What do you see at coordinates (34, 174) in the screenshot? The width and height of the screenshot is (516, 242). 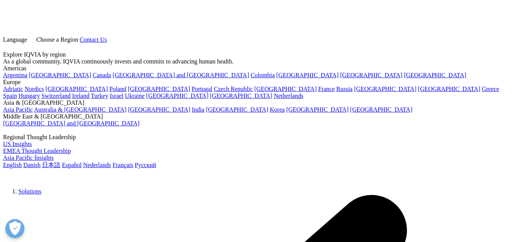 I see `img: IQVIA Healthcare Information Technology and Pharma Clinical Research Company` at bounding box center [34, 174].